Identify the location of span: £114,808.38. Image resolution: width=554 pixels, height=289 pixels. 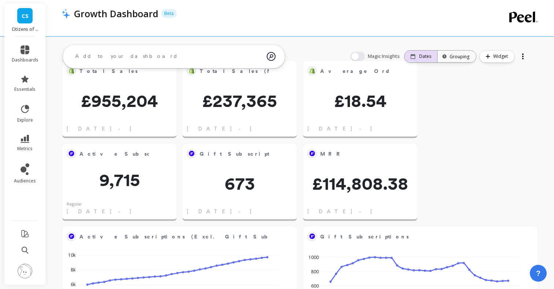
(360, 184).